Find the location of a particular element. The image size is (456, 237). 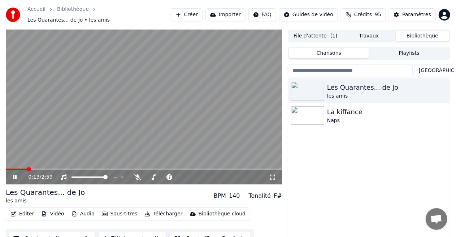

div: La kiffance is located at coordinates (387, 112).